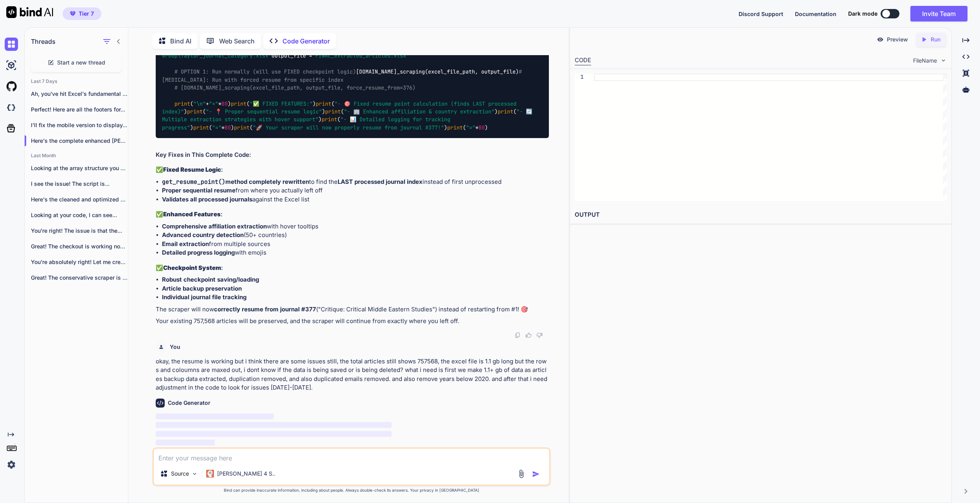 The image size is (980, 503). What do you see at coordinates (82, 14) in the screenshot?
I see `button: premiumTier 7` at bounding box center [82, 14].